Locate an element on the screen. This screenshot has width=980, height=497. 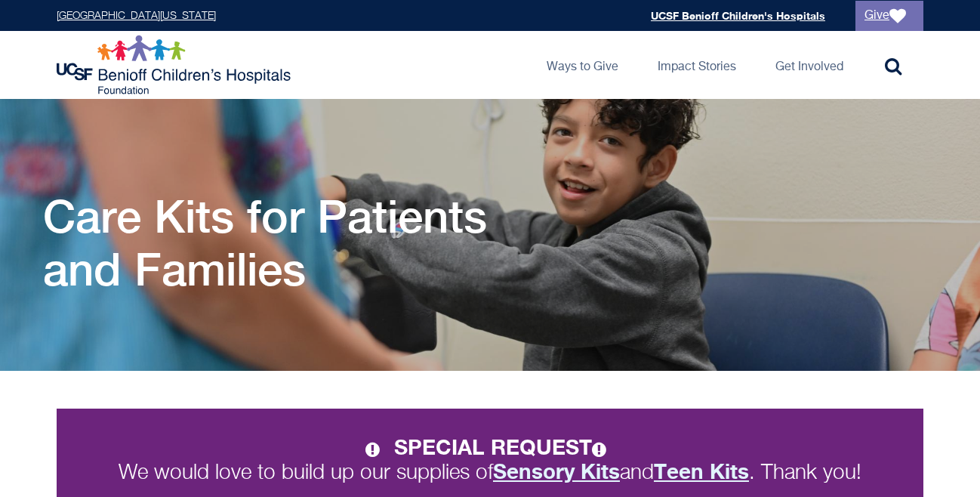
a: Get Involved is located at coordinates (809, 65).